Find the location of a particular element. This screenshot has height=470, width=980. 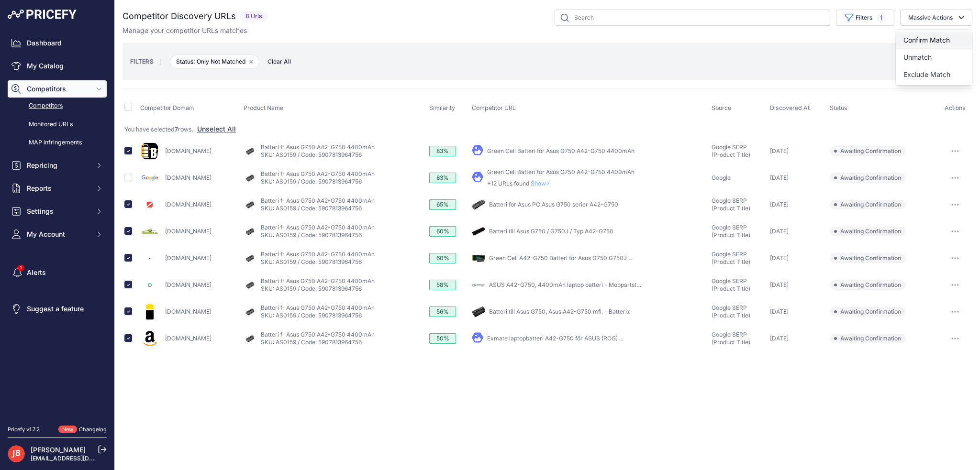

span: Unmatch is located at coordinates (917, 57).